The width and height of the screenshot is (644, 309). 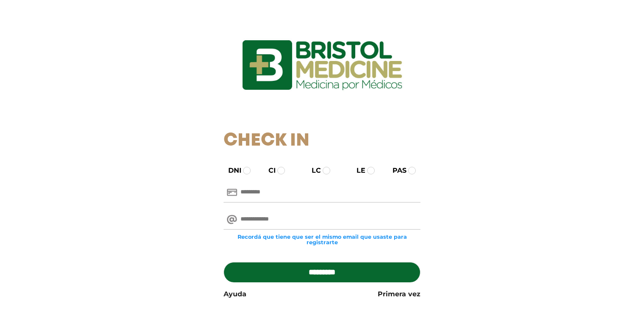 What do you see at coordinates (268, 171) in the screenshot?
I see `label: CI` at bounding box center [268, 171].